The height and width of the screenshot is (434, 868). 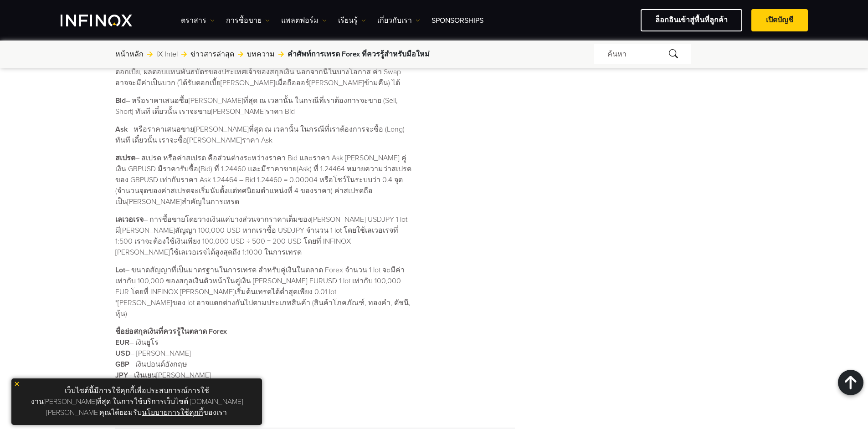 I want to click on strong: ชื่อย่อสกุลเงินที่ควรรู้ในตลาด Forex, so click(x=171, y=331).